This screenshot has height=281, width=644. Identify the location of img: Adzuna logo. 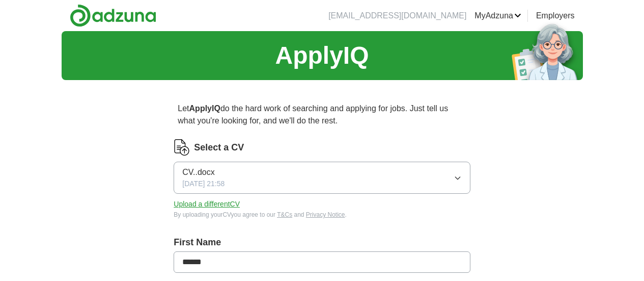
(113, 15).